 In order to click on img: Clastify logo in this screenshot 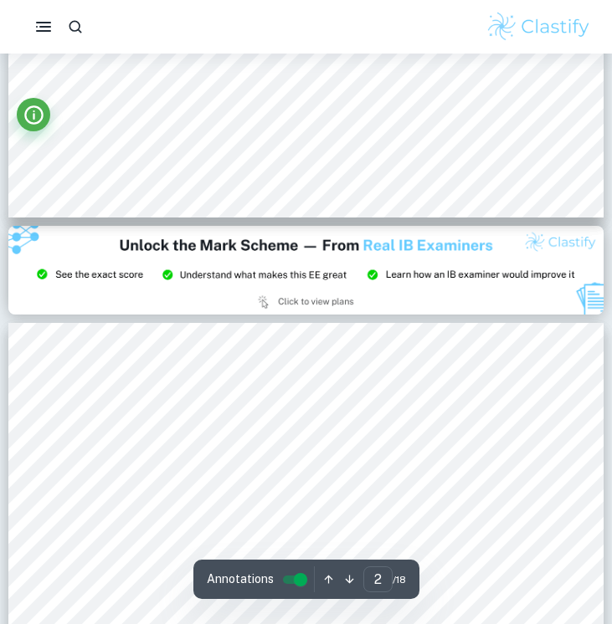, I will do `click(538, 27)`.